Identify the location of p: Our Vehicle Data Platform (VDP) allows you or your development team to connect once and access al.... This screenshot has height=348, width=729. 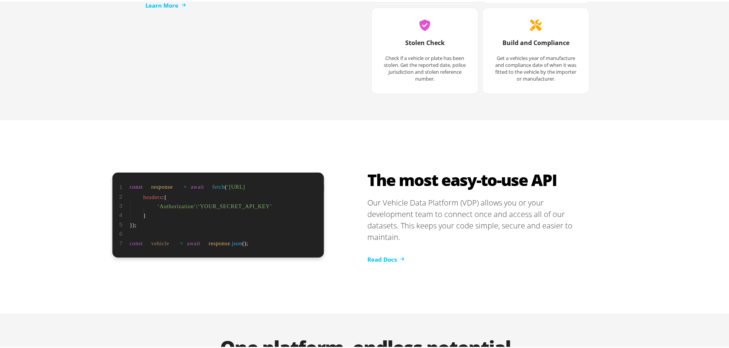
(478, 219).